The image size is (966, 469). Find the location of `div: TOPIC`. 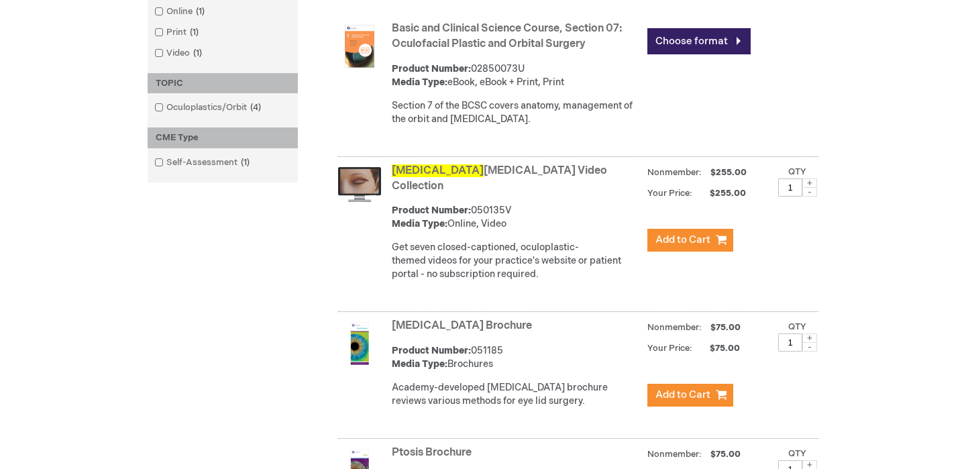

div: TOPIC is located at coordinates (223, 83).